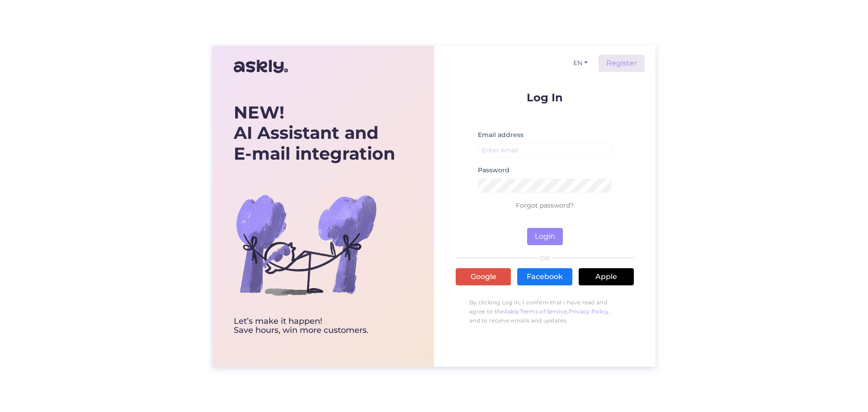 Image resolution: width=868 pixels, height=412 pixels. What do you see at coordinates (306, 244) in the screenshot?
I see `img: bg-askly` at bounding box center [306, 244].